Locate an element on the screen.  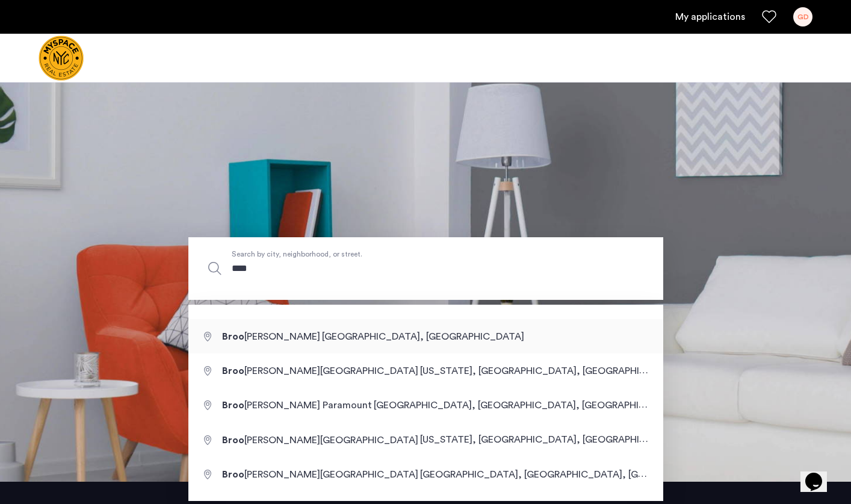
a: Favorites is located at coordinates (769, 17).